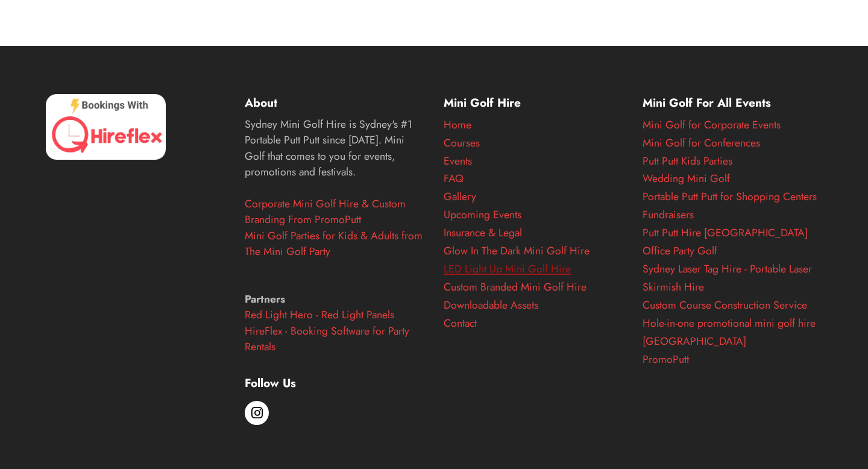  Describe the element at coordinates (517, 250) in the screenshot. I see `a: Glow In The Dark Mini Golf Hire` at that location.